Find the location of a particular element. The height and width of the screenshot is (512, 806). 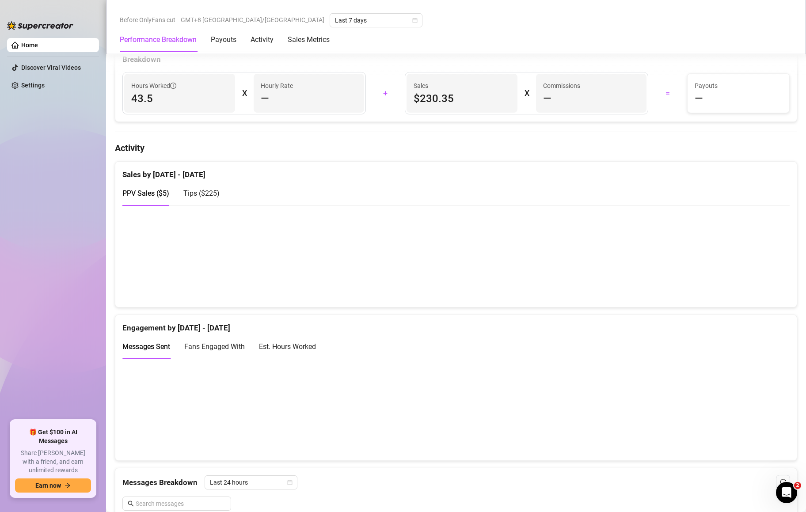

div: Est. Hours Worked is located at coordinates (287, 347).